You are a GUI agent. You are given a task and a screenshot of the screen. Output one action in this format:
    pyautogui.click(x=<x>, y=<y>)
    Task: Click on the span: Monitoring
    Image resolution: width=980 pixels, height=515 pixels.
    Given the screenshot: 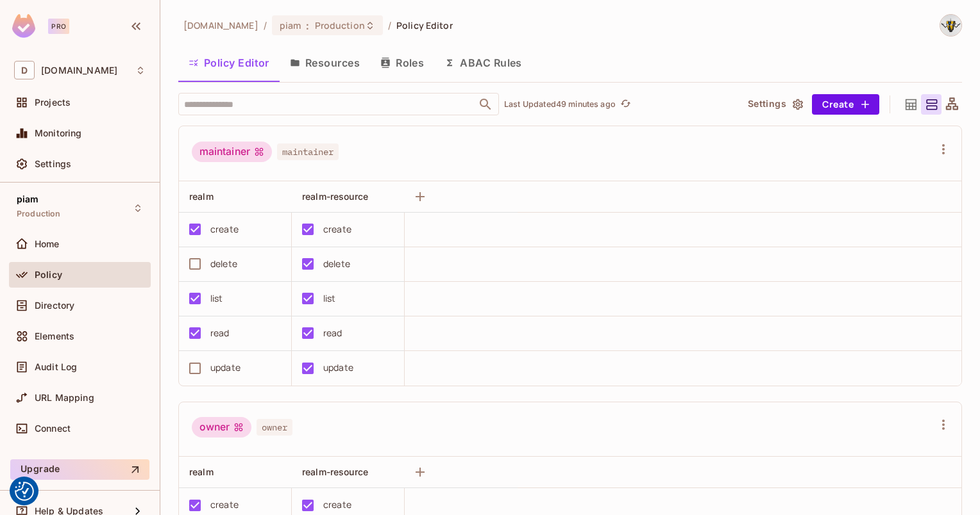 What is the action you would take?
    pyautogui.click(x=58, y=133)
    